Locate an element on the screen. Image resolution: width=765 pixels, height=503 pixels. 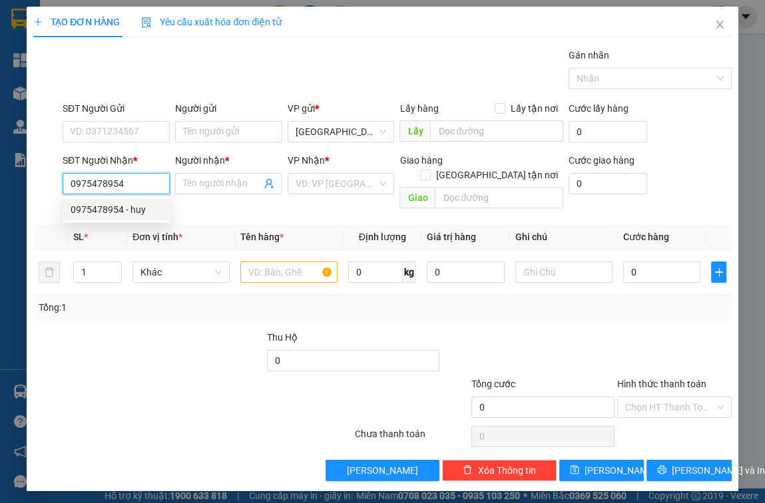
span: user-add is located at coordinates (269, 184).